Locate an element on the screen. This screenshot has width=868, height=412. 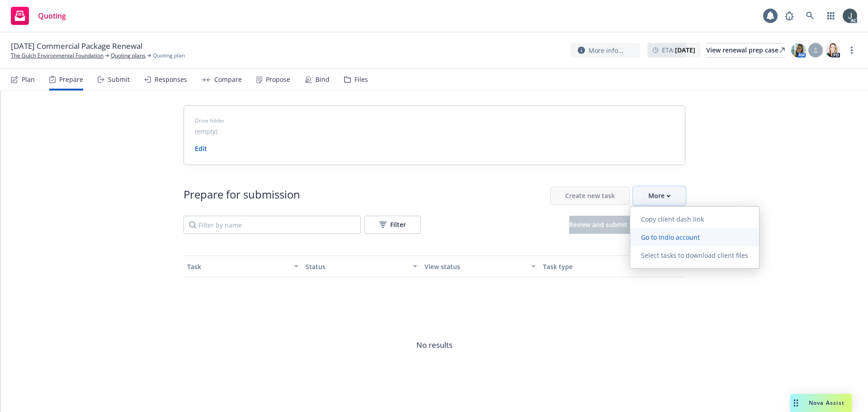
div: Responses is located at coordinates (171, 80).